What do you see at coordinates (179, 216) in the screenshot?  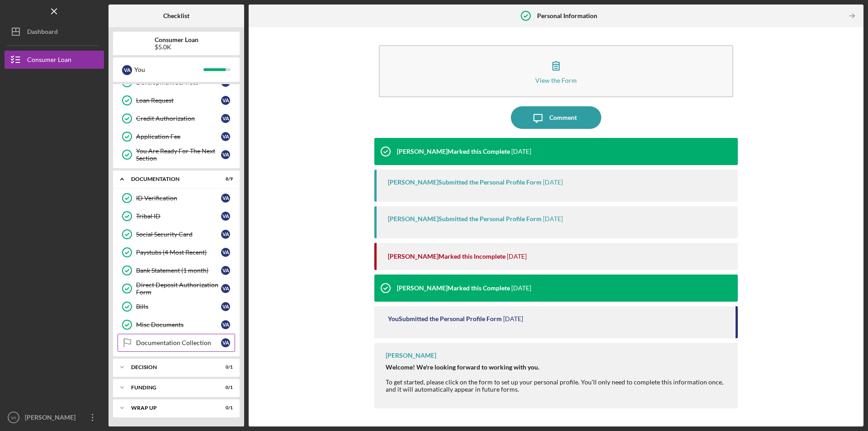 I see `div: Tribal ID` at bounding box center [179, 216].